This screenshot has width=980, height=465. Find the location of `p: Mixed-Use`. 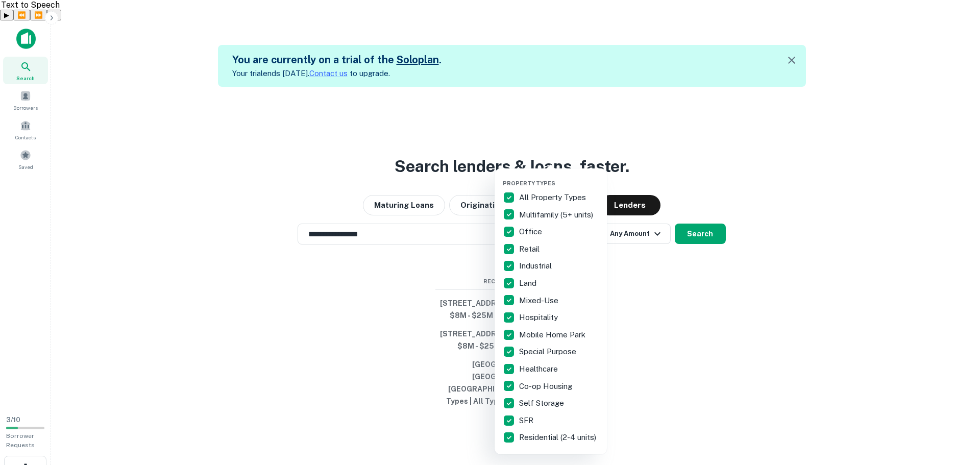

p: Mixed-Use is located at coordinates (539, 301).